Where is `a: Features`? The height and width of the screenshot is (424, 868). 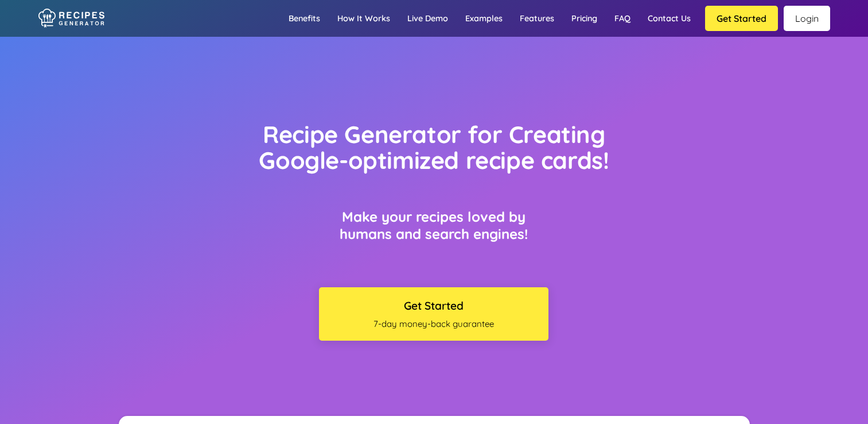 a: Features is located at coordinates (538, 18).